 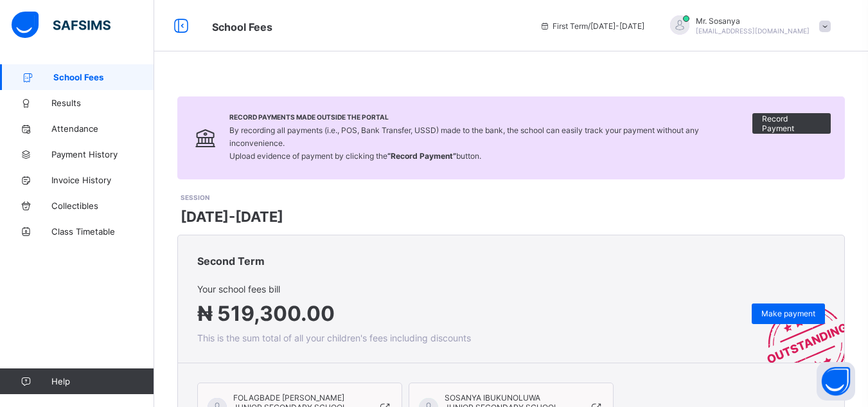 I want to click on span: Help, so click(x=103, y=381).